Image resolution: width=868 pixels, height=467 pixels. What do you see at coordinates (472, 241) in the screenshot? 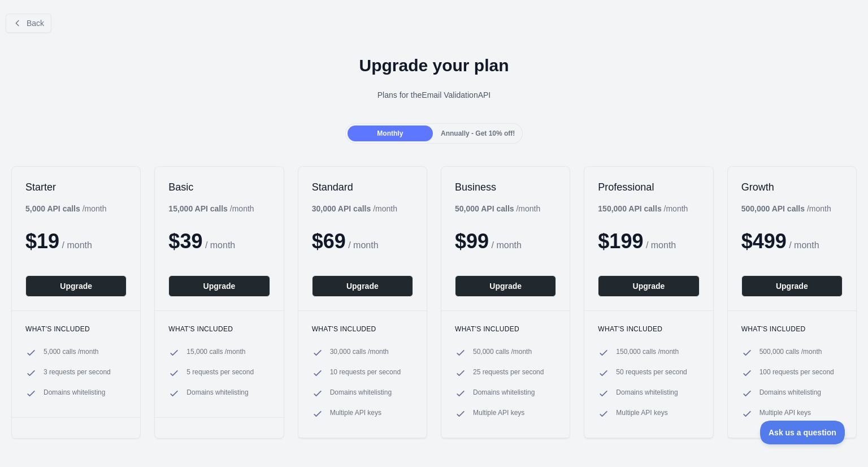
I see `span: $ 99` at bounding box center [472, 241].